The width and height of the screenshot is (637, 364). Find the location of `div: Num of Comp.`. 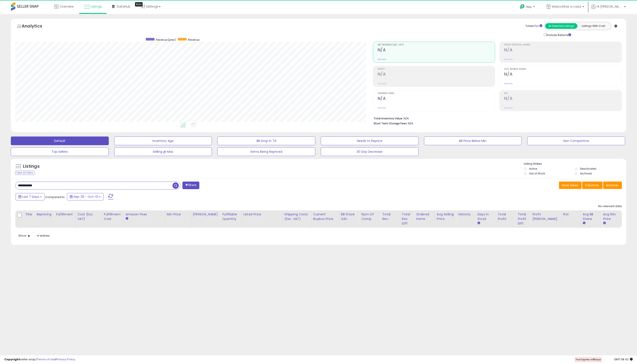

div: Num of Comp. is located at coordinates (370, 217).